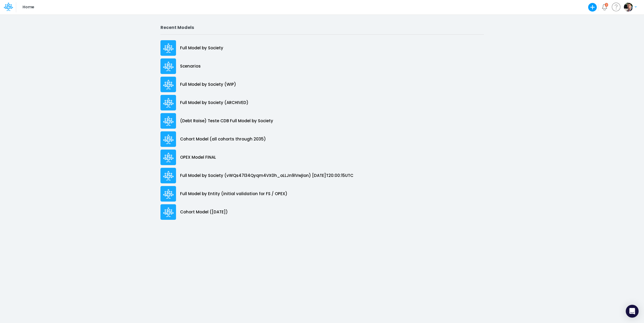 This screenshot has width=644, height=323. What do you see at coordinates (28, 7) in the screenshot?
I see `p: Home` at bounding box center [28, 7].